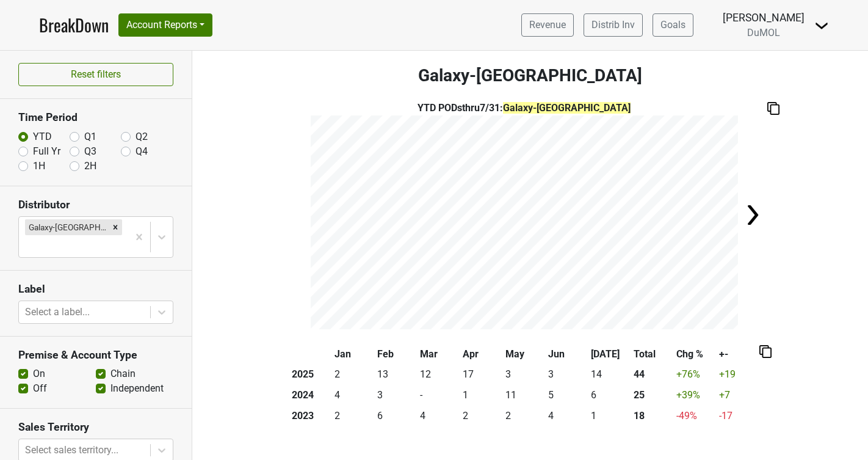 This screenshot has width=868, height=460. What do you see at coordinates (47, 151) in the screenshot?
I see `label: Full Yr` at bounding box center [47, 151].